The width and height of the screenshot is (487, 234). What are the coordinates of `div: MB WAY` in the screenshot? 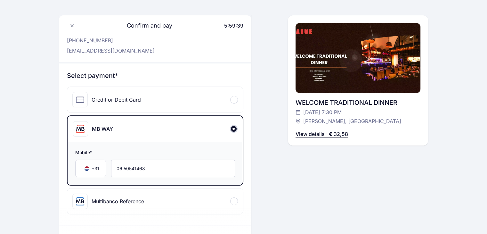 It's located at (103, 129).